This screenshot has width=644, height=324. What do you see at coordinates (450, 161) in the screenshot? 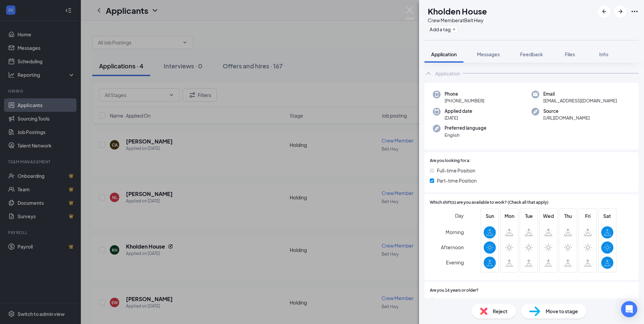
I see `span: Are you looking for a:` at bounding box center [450, 161].